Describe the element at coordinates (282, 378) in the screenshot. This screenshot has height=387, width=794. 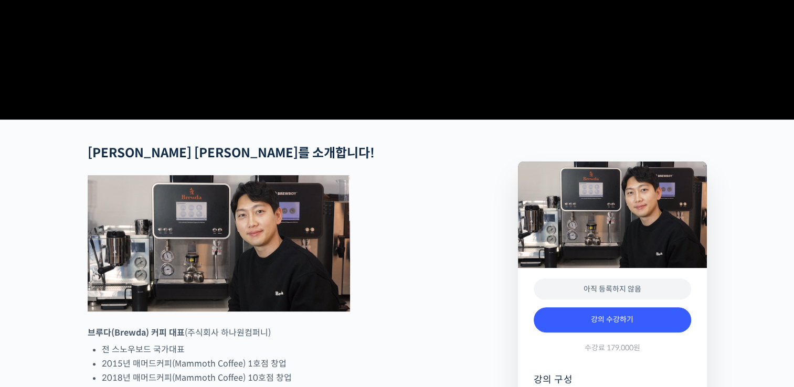
I see `li: 2018년 매머드커피(Mammoth Coffee) 10호점 창업` at that location.